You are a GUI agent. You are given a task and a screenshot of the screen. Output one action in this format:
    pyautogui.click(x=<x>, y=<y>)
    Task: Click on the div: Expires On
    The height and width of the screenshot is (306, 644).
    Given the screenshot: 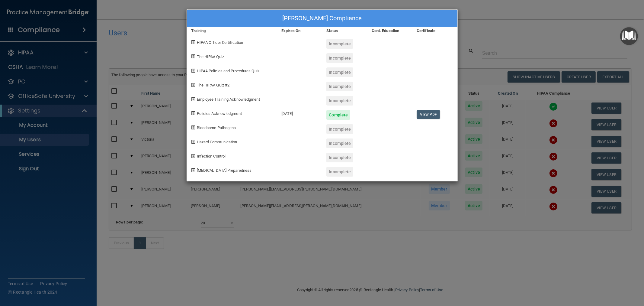 What is the action you would take?
    pyautogui.click(x=299, y=31)
    